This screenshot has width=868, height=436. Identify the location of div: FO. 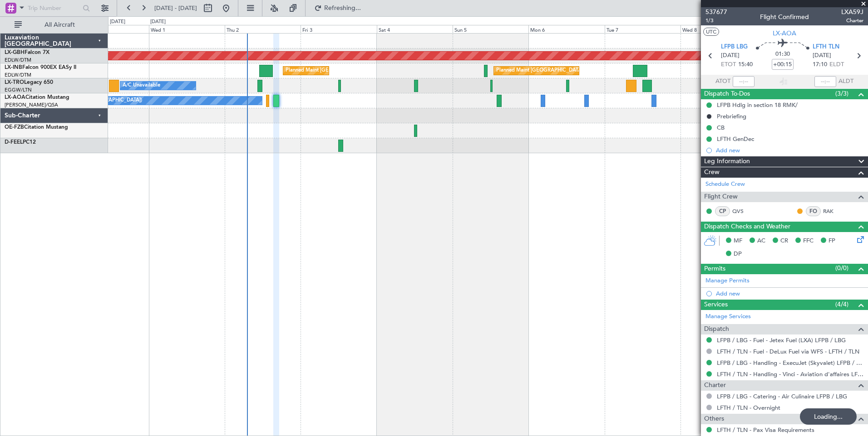
(813, 211).